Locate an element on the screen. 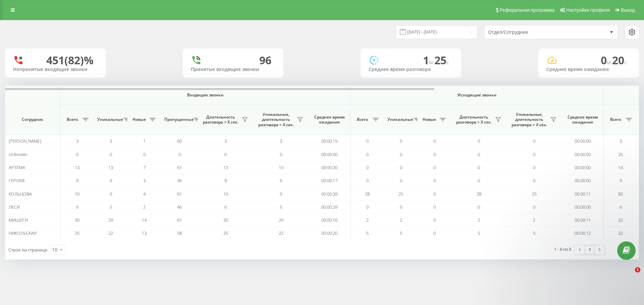 The height and width of the screenshot is (305, 644). span: Всего is located at coordinates (615, 119).